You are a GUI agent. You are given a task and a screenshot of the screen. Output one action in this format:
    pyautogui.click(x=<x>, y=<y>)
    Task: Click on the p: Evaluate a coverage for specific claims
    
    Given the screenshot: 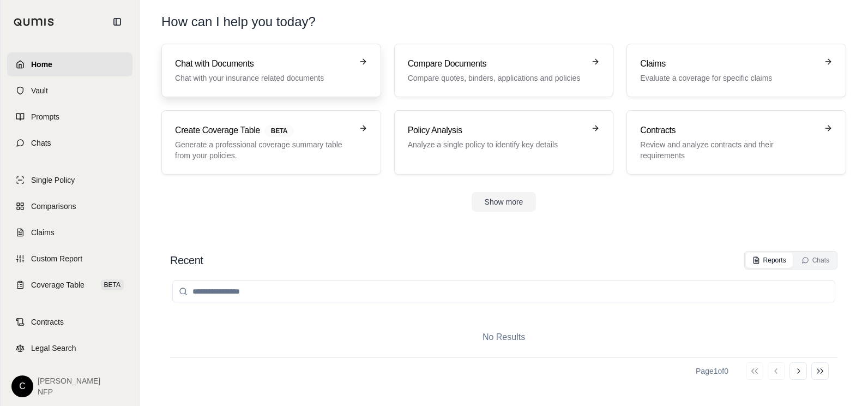 What is the action you would take?
    pyautogui.click(x=729, y=78)
    